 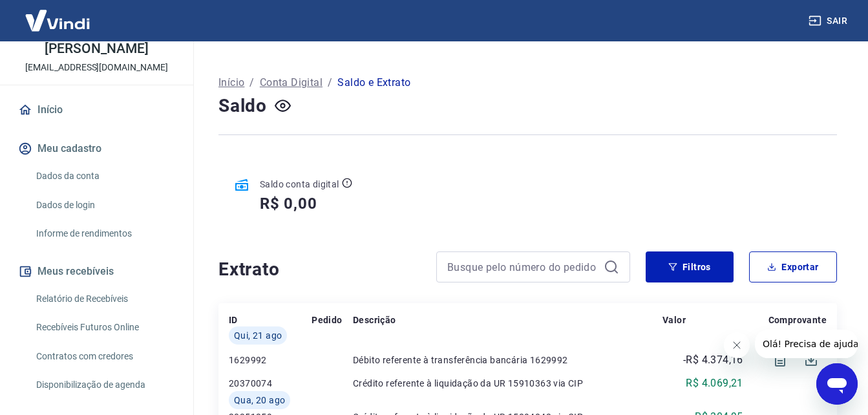 What do you see at coordinates (793, 267) in the screenshot?
I see `button: Exportar` at bounding box center [793, 267].